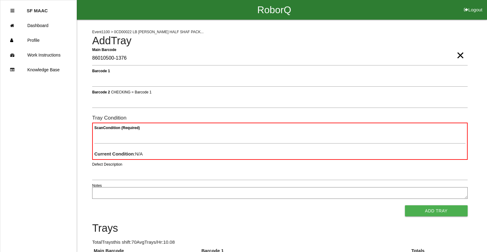 Image resolution: width=487 pixels, height=252 pixels. What do you see at coordinates (101, 92) in the screenshot?
I see `b: Barcode 2` at bounding box center [101, 92].